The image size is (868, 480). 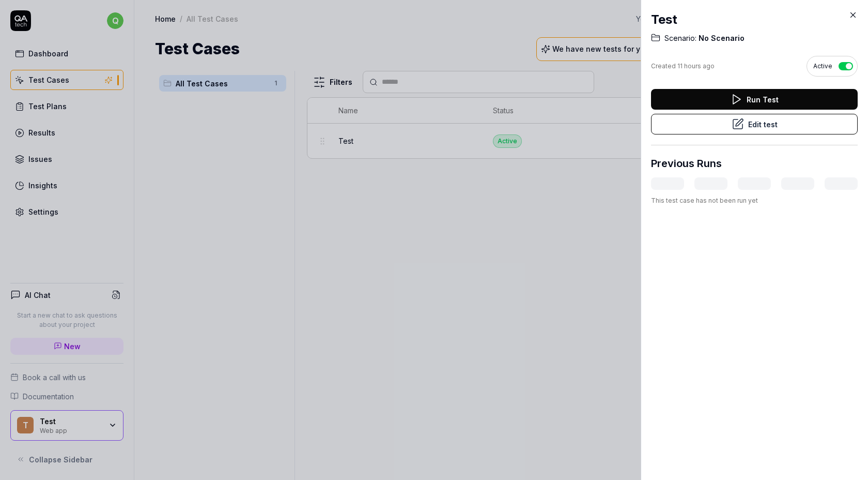 What do you see at coordinates (754, 200) in the screenshot?
I see `div: This test case has not been run yet` at bounding box center [754, 200].